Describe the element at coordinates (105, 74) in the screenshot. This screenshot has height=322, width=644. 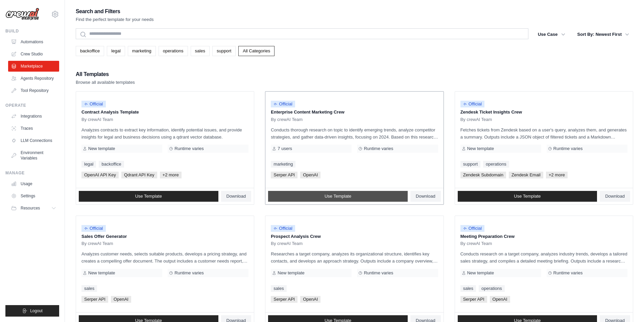
I see `h2: All Templates` at that location.